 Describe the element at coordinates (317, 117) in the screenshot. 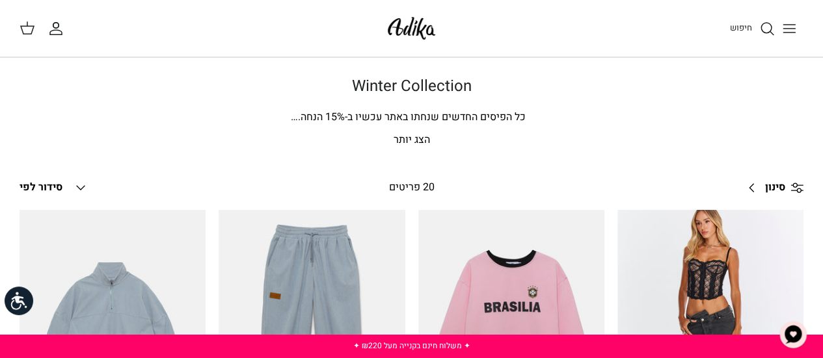

I see `span: % הנחה.` at that location.